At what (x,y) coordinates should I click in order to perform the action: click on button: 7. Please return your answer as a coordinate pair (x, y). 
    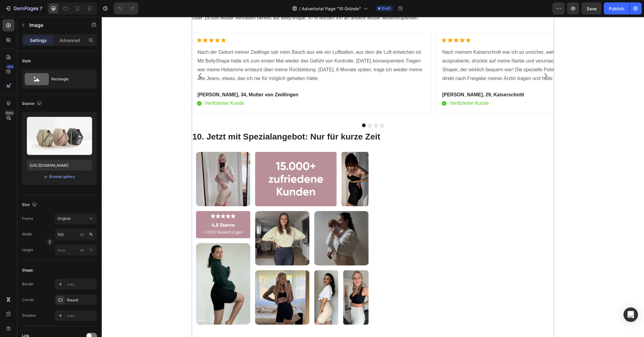
    Looking at the image, I should click on (24, 8).